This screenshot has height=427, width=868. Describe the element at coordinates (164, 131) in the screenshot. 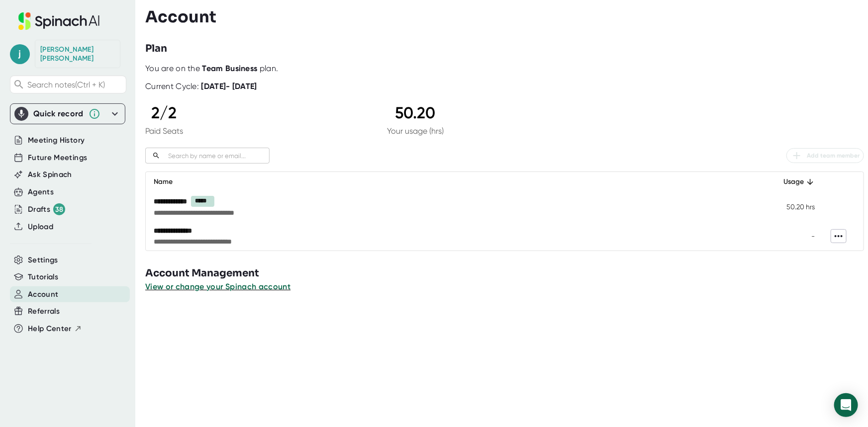

I see `div: Paid Seats` at that location.